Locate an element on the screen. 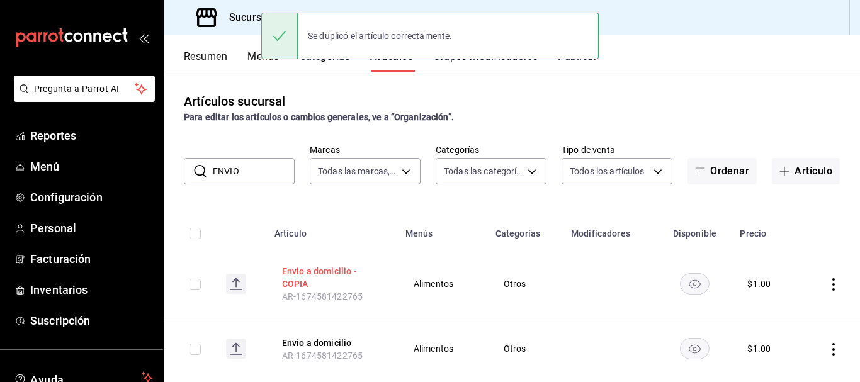  button: Ordenar is located at coordinates (722, 171).